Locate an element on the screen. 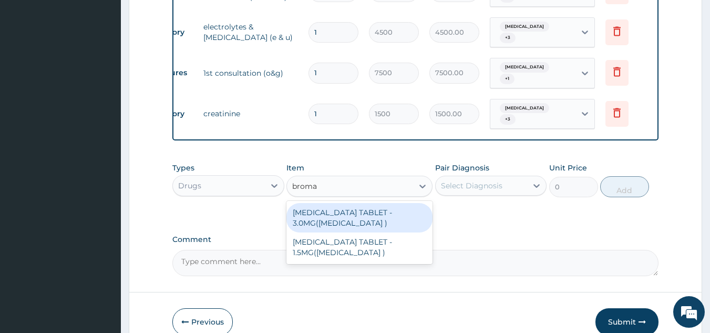 The image size is (710, 333). textarea: Type your message and hit 'Enter' is located at coordinates (103, 240).